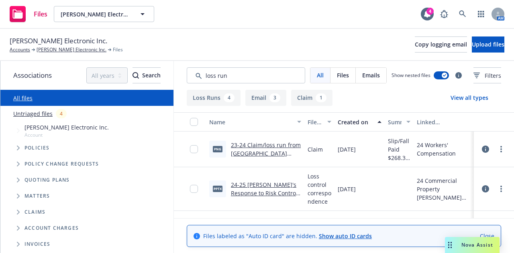 This screenshot has height=253, width=514. What do you see at coordinates (287, 236) in the screenshot?
I see `span: Files labeled as "Auto ID card" are hidden.` at bounding box center [287, 236].